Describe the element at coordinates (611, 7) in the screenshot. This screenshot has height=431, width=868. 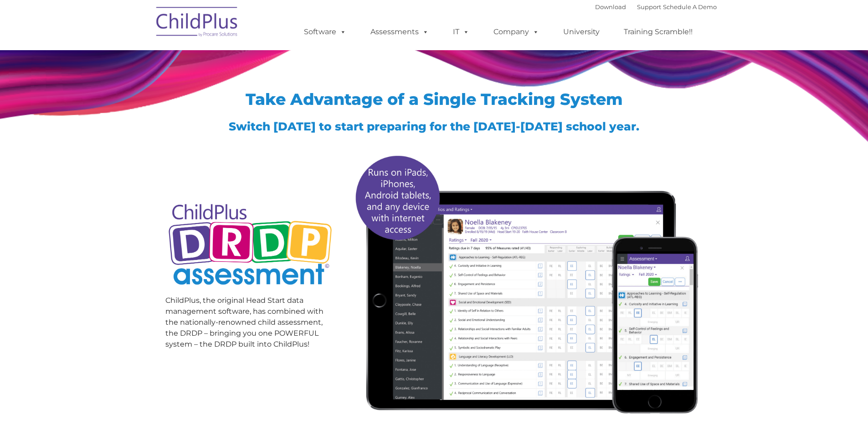
I see `a: Download` at that location.